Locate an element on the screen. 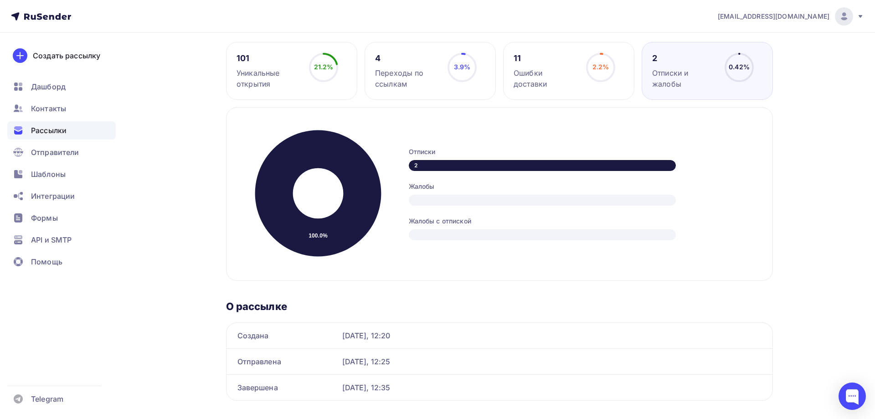  span: Интеграции is located at coordinates (53, 196).